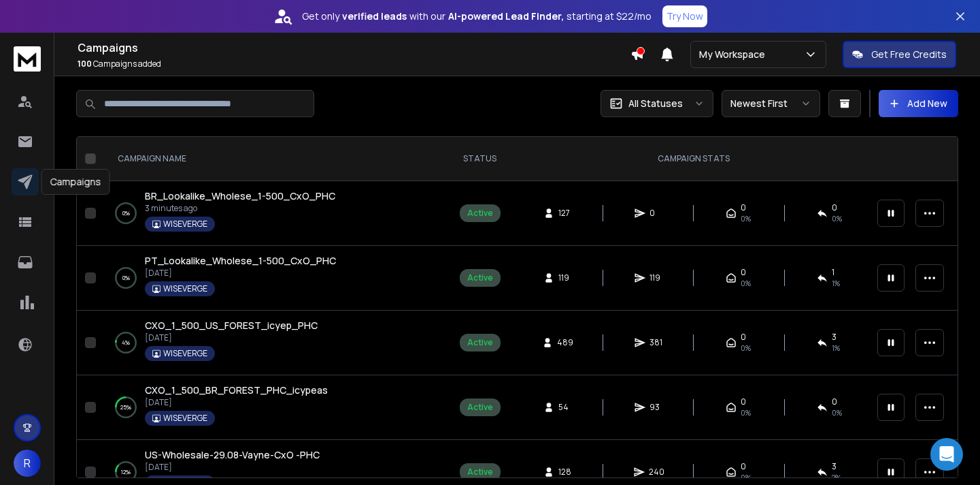 Image resolution: width=980 pixels, height=485 pixels. Describe the element at coordinates (477, 16) in the screenshot. I see `p: Get only with our starting at $22/mo` at that location.